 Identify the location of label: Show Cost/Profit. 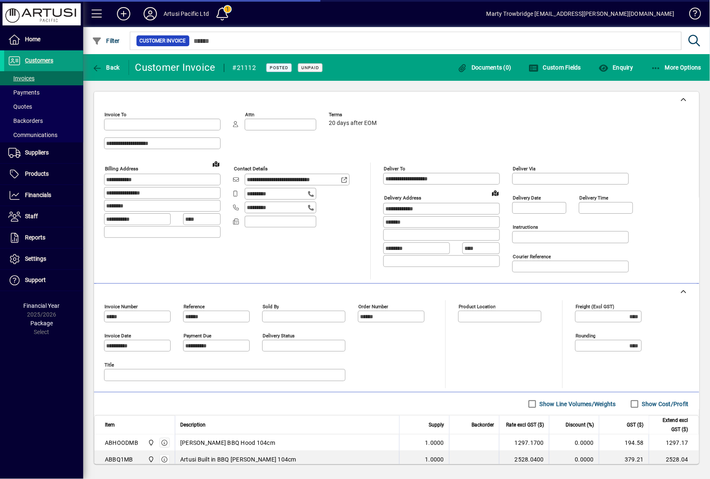
(665, 404).